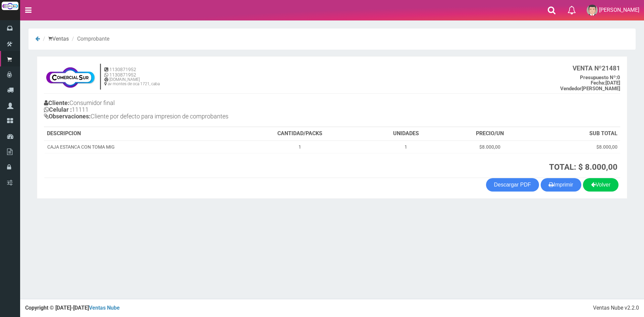 This screenshot has height=317, width=644. I want to click on h4: Consumidor final 11111 Cliente por defecto para impresion de comprobantes, so click(188, 110).